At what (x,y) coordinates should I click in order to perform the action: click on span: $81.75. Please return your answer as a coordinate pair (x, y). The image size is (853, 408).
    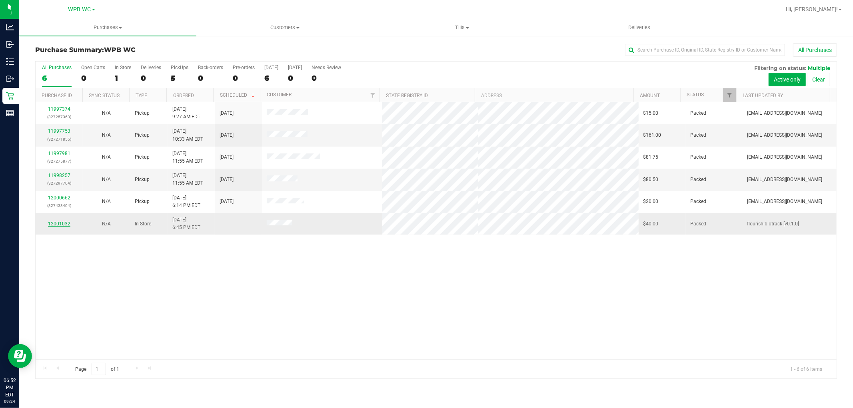
    Looking at the image, I should click on (651, 157).